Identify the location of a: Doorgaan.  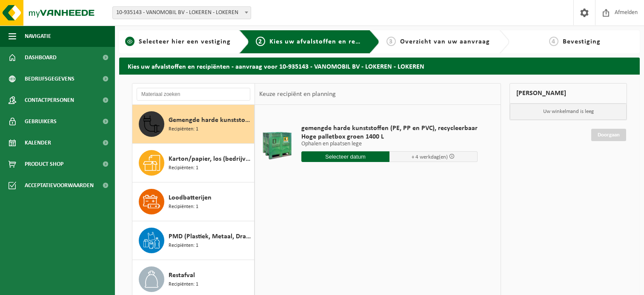
(609, 135).